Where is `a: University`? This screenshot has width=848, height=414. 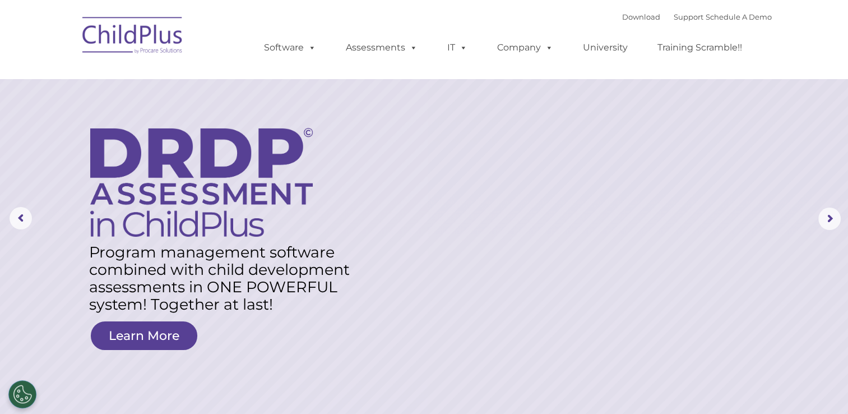
a: University is located at coordinates (606, 48).